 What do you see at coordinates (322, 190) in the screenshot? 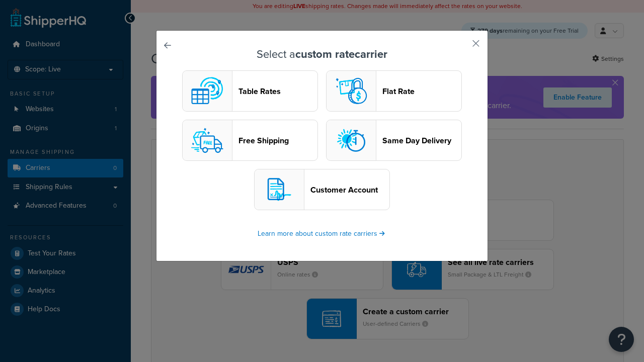
I see `button: customerAccount logoCustomer Account` at bounding box center [322, 190].